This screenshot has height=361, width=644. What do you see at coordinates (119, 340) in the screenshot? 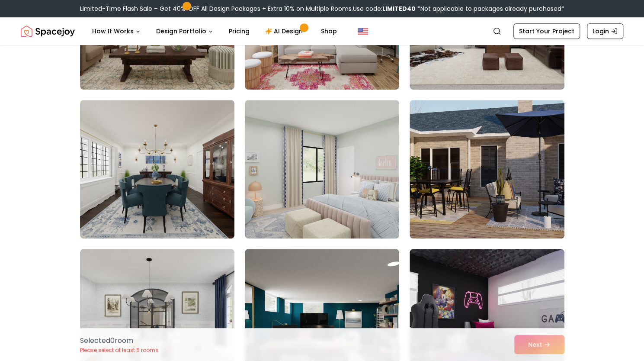
I see `p: Selected 0 room` at bounding box center [119, 340].